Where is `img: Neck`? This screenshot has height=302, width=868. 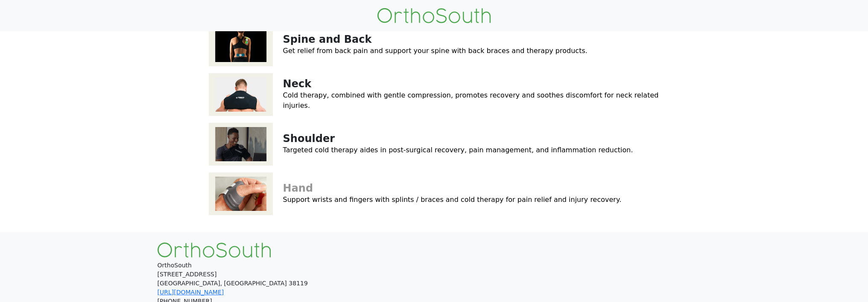 img: Neck is located at coordinates (241, 94).